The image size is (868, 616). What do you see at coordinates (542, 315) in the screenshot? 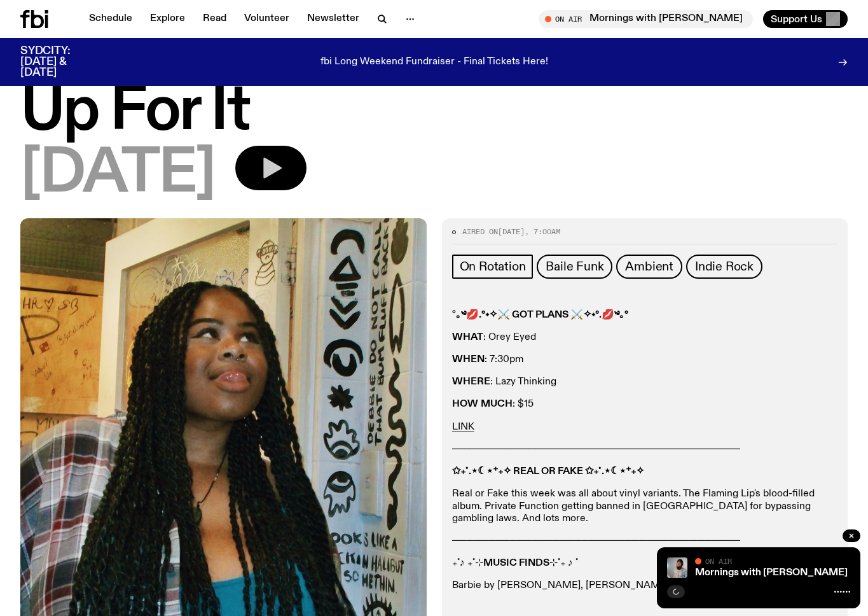
I see `strong: ｡༄💋.°˖✧⚔ GOT PLANS ⚔✧˖°.💋༄｡°` at bounding box center [542, 315].